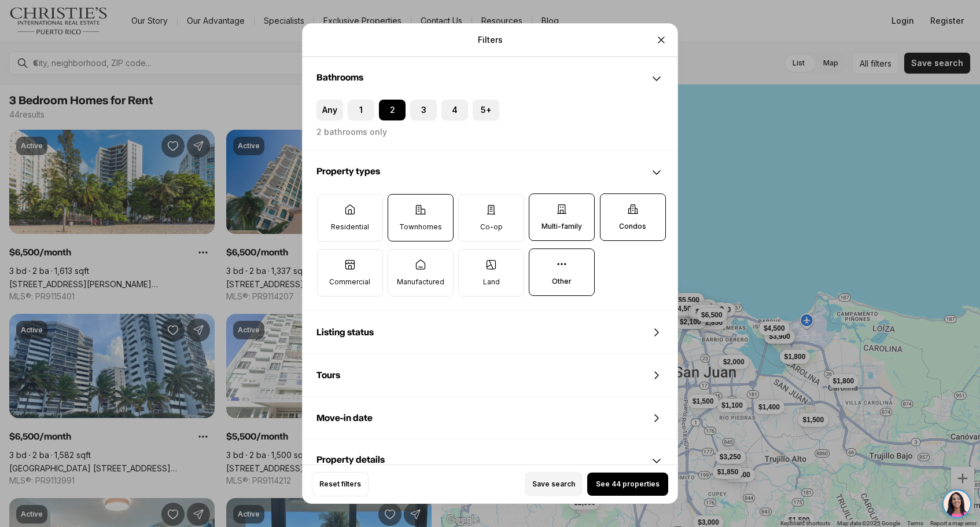  Describe the element at coordinates (20, 20) in the screenshot. I see `img: be3d4b55-7850-4bcb-9297-a2f9cd376e78.png` at that location.